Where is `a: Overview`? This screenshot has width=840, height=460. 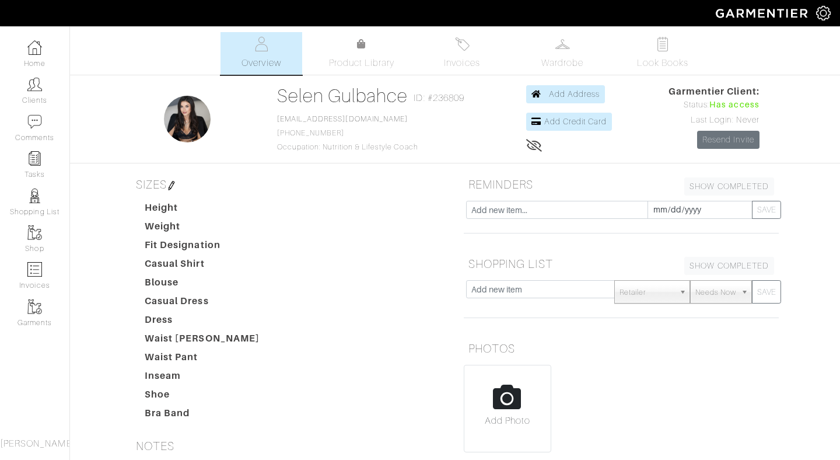 a: Overview is located at coordinates (261, 53).